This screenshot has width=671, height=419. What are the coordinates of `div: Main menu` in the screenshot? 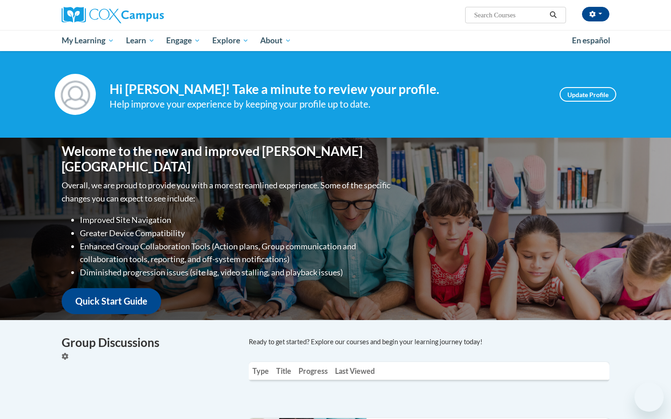 It's located at (335, 41).